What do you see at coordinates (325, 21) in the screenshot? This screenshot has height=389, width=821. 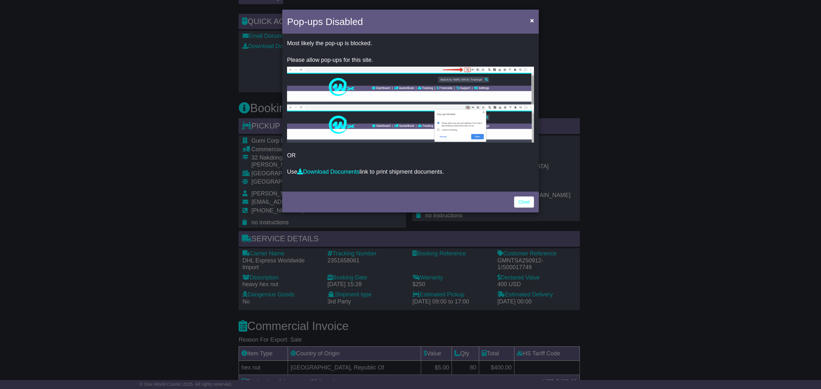 I see `h4: Pop-ups Disabled` at bounding box center [325, 21].